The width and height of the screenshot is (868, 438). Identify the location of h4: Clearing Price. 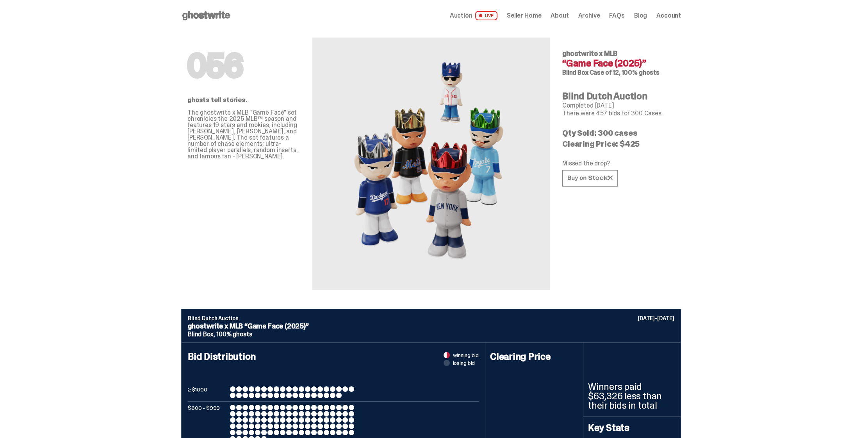
(535, 356).